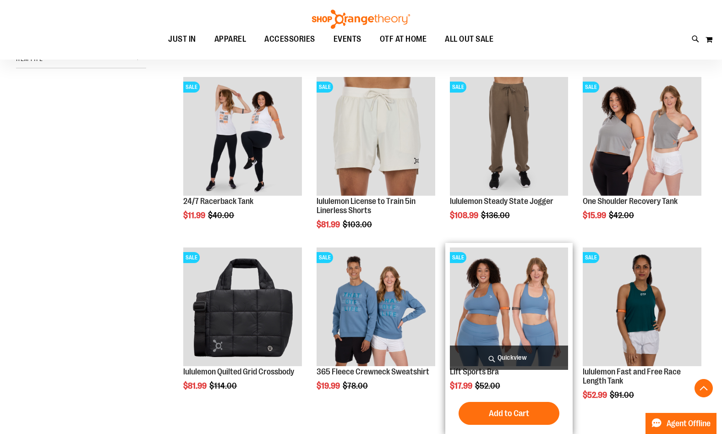 This screenshot has width=722, height=434. I want to click on img: Main view of 2024 August lululemon Fast and Free Race Length Tank, so click(642, 307).